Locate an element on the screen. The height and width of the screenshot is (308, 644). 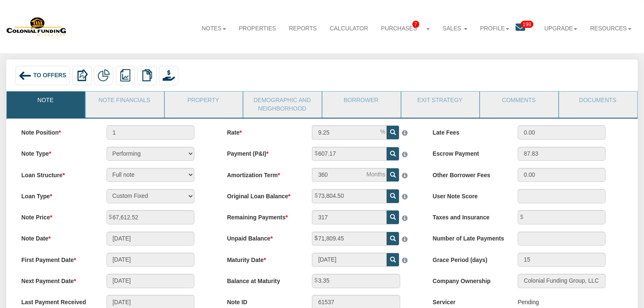
a: Borrower is located at coordinates (361, 102).